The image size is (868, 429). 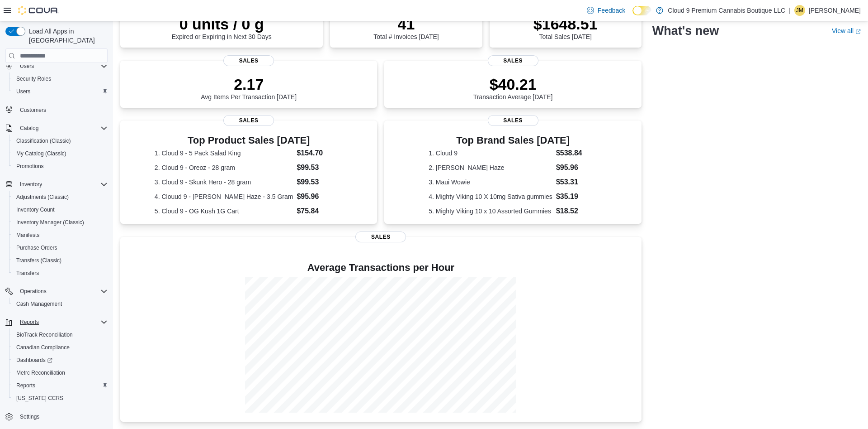 I want to click on a: Manifests, so click(x=28, y=235).